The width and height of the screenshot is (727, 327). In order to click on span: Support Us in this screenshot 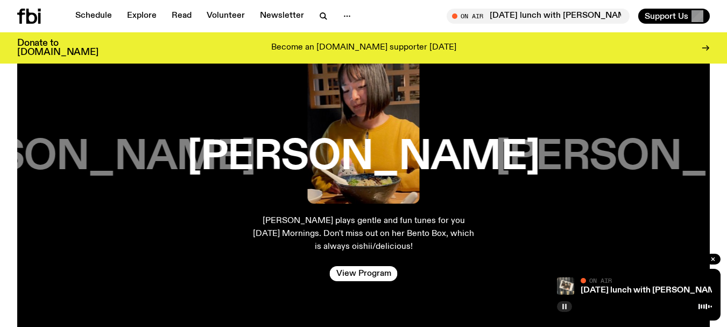, I will do `click(667, 16)`.